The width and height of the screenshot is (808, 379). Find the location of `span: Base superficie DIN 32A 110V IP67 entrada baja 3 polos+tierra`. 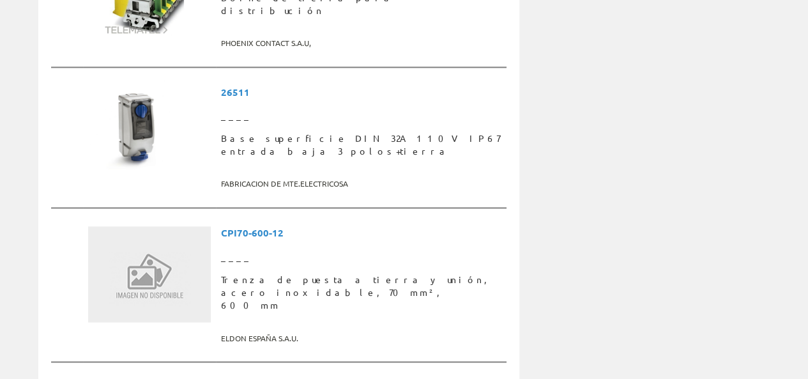

span: Base superficie DIN 32A 110V IP67 entrada baja 3 polos+tierra is located at coordinates (361, 145).